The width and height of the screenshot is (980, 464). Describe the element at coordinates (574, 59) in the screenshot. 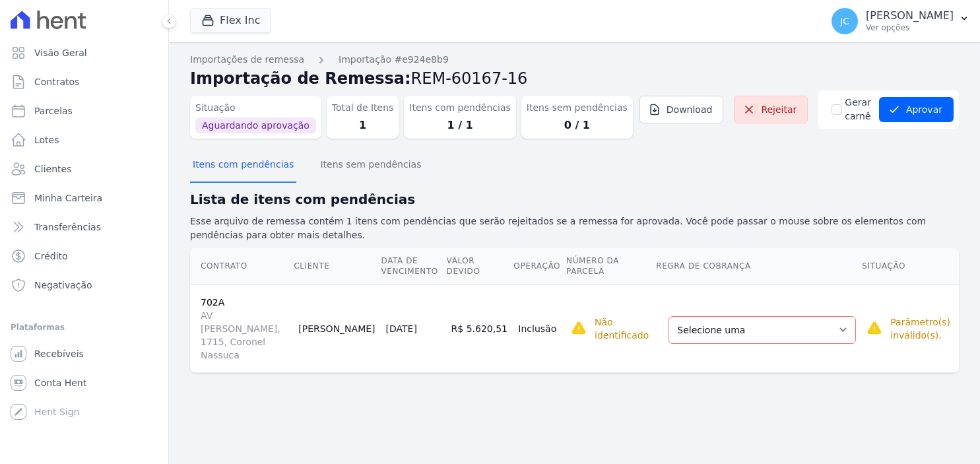

I see `nav: Breadcrumb` at that location.